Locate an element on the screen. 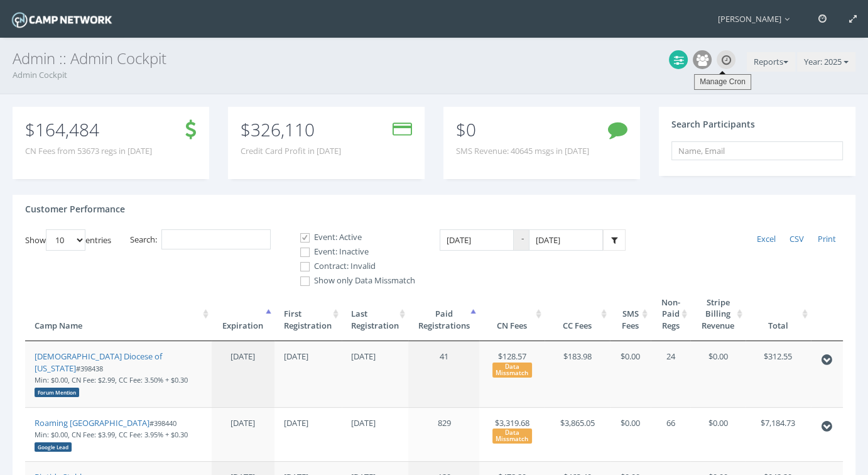 This screenshot has height=475, width=868. th: LastRegistration: activate to sort column ascending is located at coordinates (375, 314).